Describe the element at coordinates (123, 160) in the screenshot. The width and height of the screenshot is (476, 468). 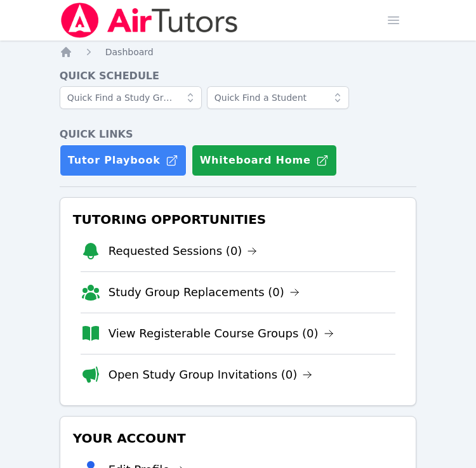
I see `a: Tutor Playbook` at that location.